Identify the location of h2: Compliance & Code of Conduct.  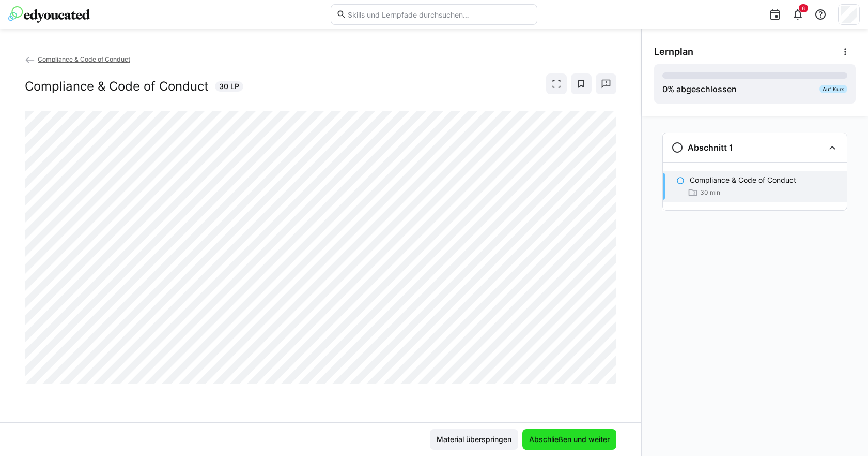
(116, 86).